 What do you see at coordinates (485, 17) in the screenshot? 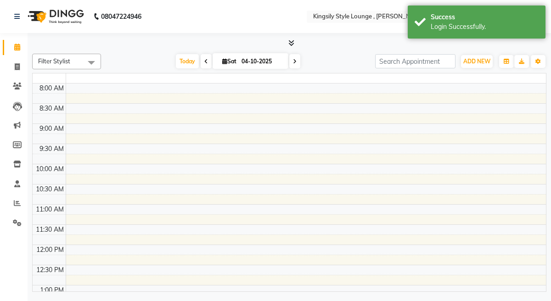
I see `div: Success` at bounding box center [485, 17].